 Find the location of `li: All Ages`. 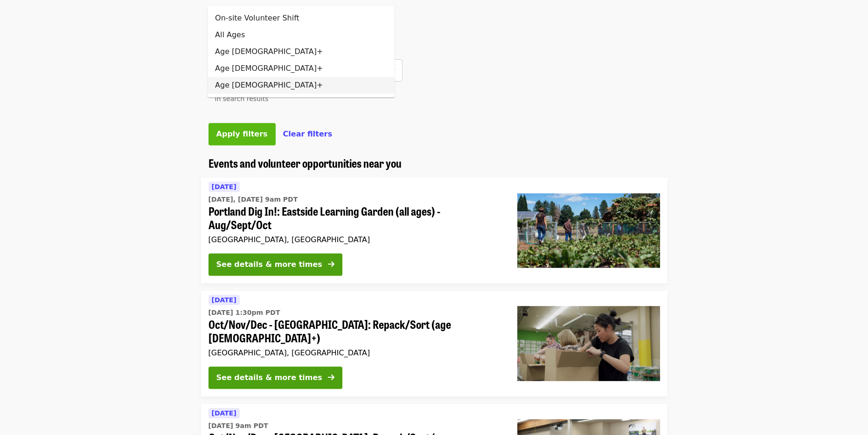

li: All Ages is located at coordinates (300, 35).